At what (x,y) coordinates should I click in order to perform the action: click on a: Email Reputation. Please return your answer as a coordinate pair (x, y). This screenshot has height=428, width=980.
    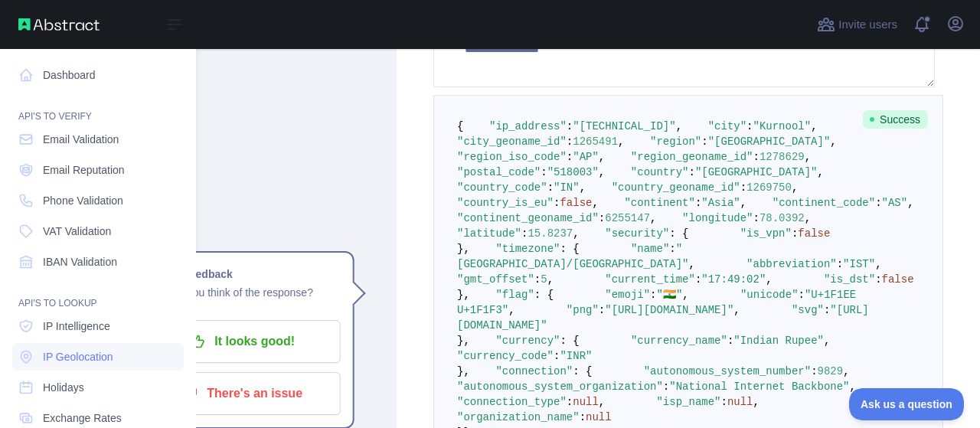
    Looking at the image, I should click on (98, 170).